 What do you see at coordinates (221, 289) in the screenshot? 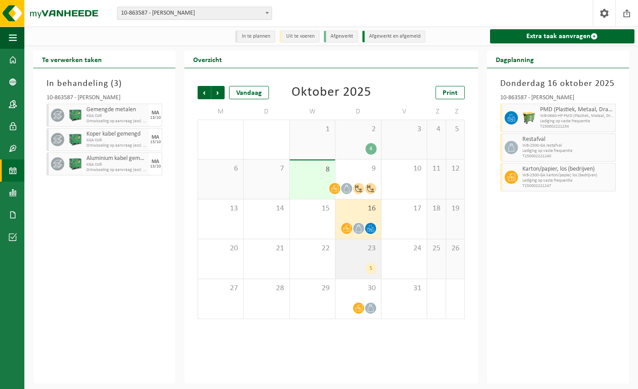
I see `span: 27` at bounding box center [221, 289].